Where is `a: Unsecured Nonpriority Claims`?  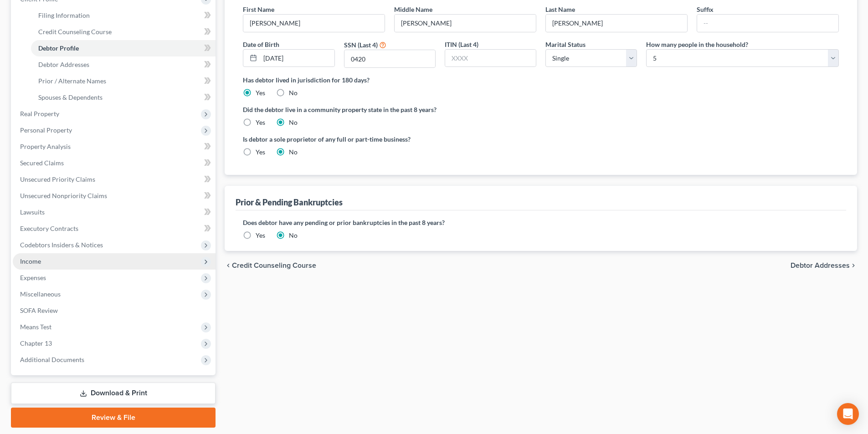
a: Unsecured Nonpriority Claims is located at coordinates (114, 196).